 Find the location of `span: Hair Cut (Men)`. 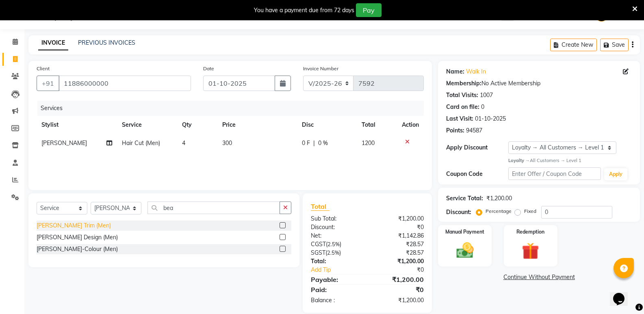

span: Hair Cut (Men) is located at coordinates (141, 143).